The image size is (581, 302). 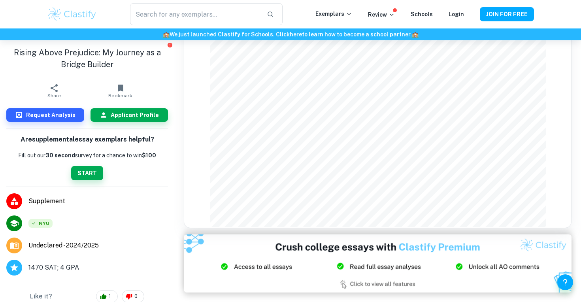 What do you see at coordinates (456, 14) in the screenshot?
I see `a: Login` at bounding box center [456, 14].